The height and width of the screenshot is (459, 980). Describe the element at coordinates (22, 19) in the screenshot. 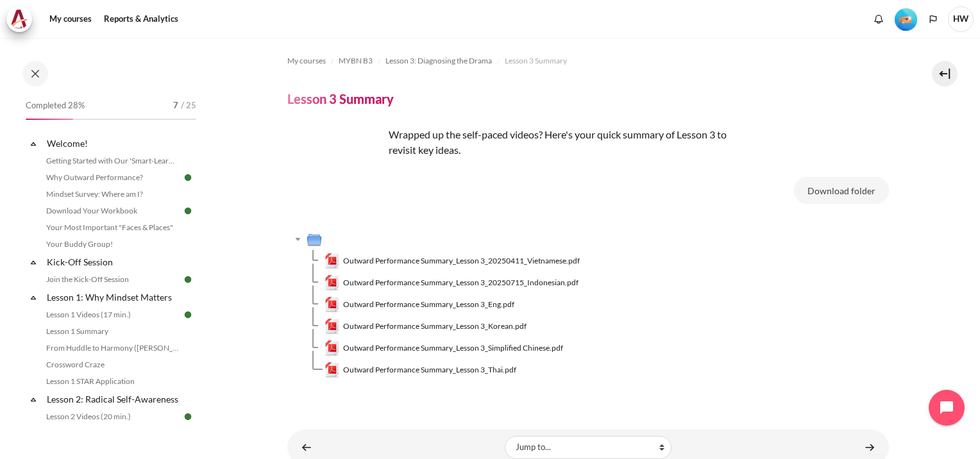

I see `a: Architeck Architeck` at that location.